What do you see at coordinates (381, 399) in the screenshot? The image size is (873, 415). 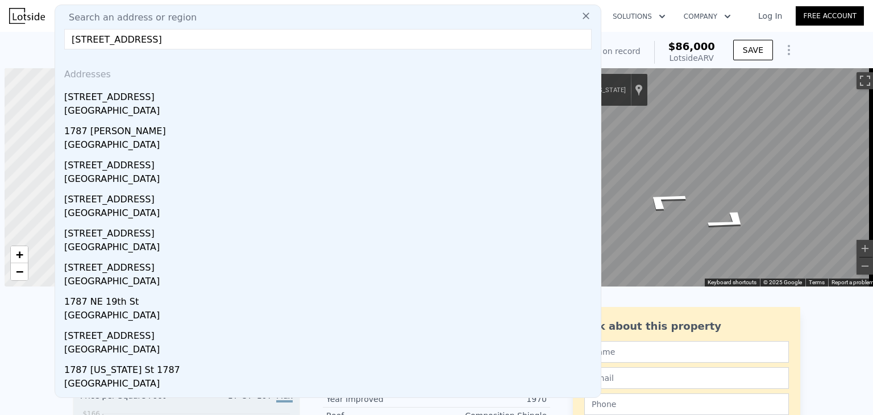 I see `div: Year Improved` at bounding box center [381, 399].